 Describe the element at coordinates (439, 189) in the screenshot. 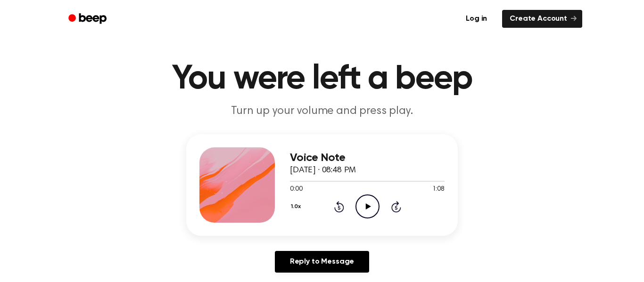

I see `span: 1:08` at that location.